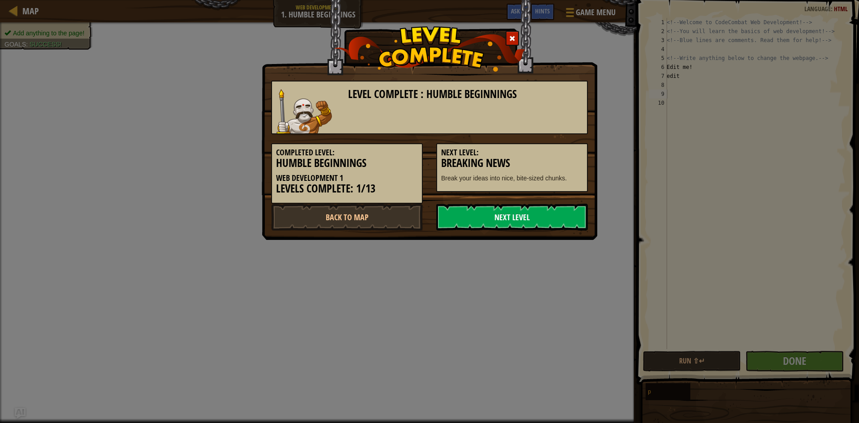 This screenshot has width=859, height=423. Describe the element at coordinates (304, 111) in the screenshot. I see `img: goliath.png` at that location.